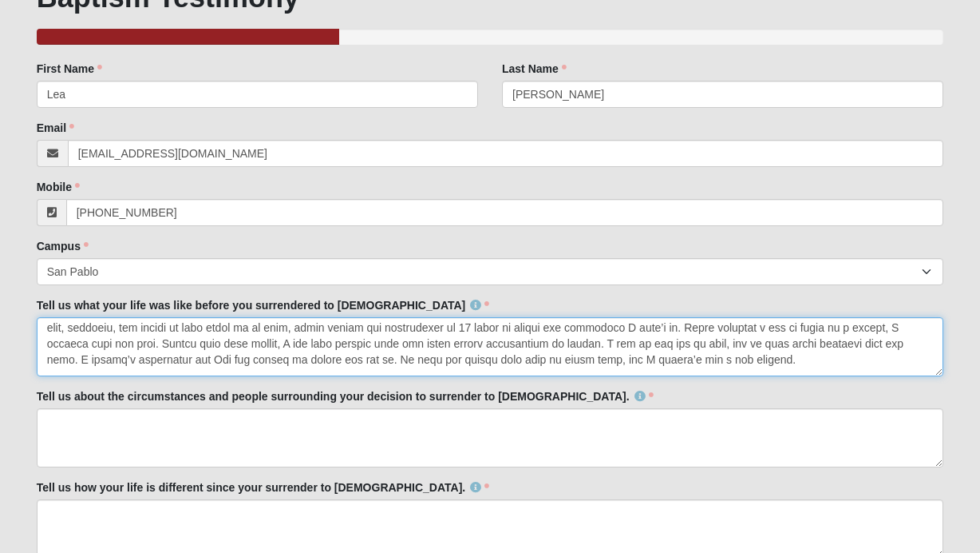 The height and width of the screenshot is (553, 980). I want to click on label: Mobile, so click(58, 187).